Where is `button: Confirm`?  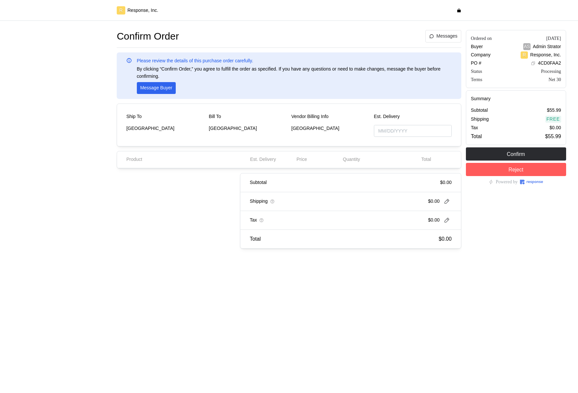
button: Confirm is located at coordinates (516, 154).